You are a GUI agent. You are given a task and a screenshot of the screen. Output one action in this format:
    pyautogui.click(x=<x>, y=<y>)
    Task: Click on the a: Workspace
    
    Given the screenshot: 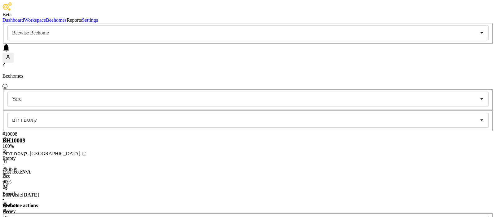 What is the action you would take?
    pyautogui.click(x=35, y=20)
    